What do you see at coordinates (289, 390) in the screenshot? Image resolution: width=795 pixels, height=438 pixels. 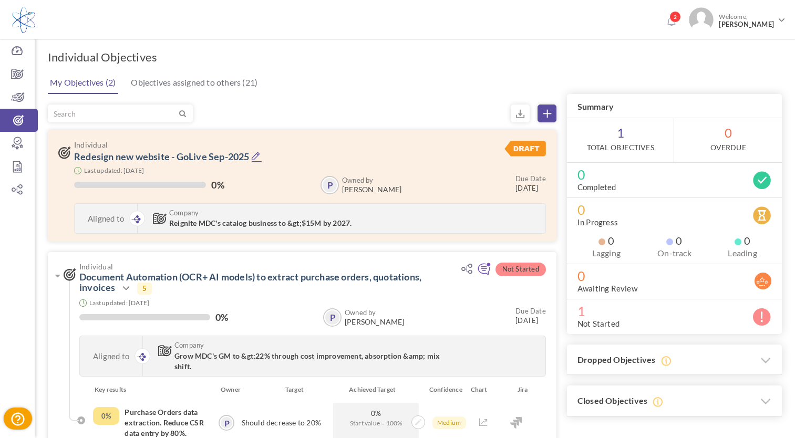 I see `div: Target` at bounding box center [289, 390].